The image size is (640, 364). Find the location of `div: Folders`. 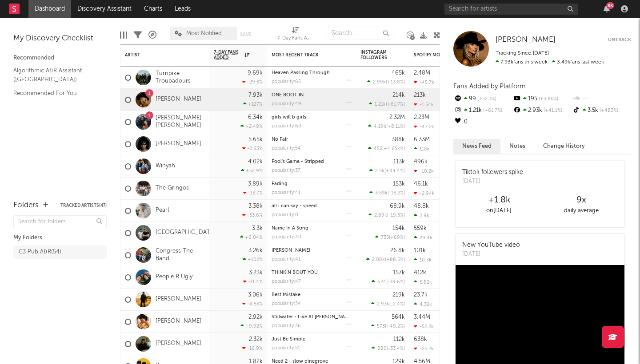

div: Folders is located at coordinates (26, 206).